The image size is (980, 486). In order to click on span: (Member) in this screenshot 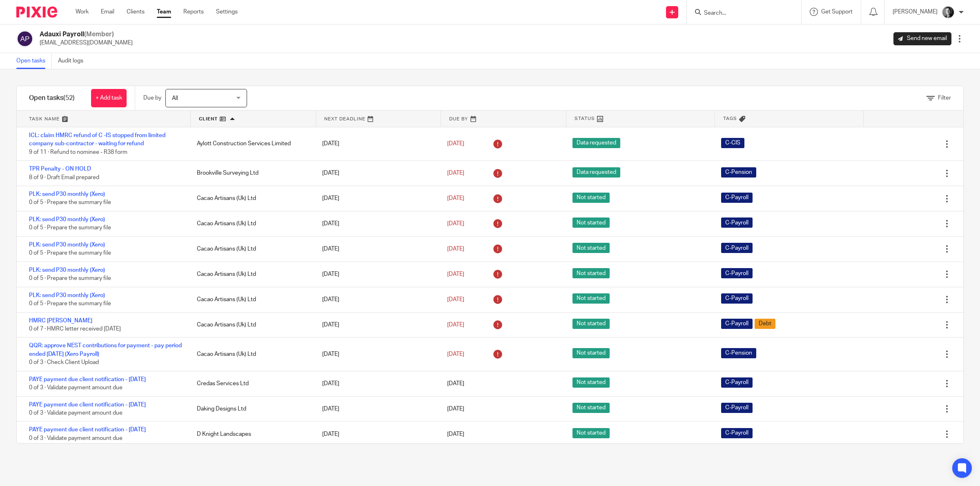, I will do `click(99, 34)`.